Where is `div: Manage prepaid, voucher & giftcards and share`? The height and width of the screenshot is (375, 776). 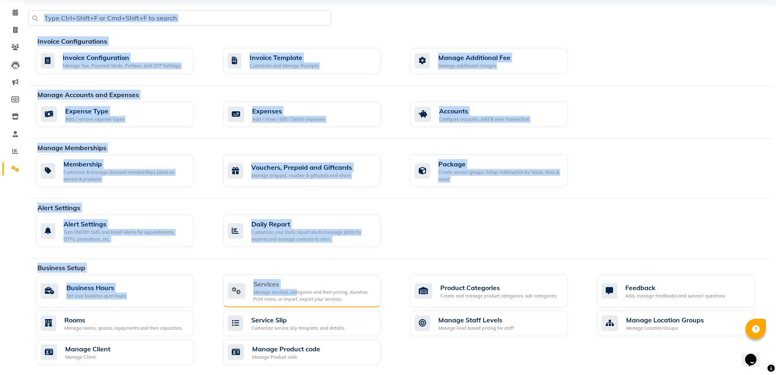 div: Manage prepaid, voucher & giftcards and share is located at coordinates (302, 175).